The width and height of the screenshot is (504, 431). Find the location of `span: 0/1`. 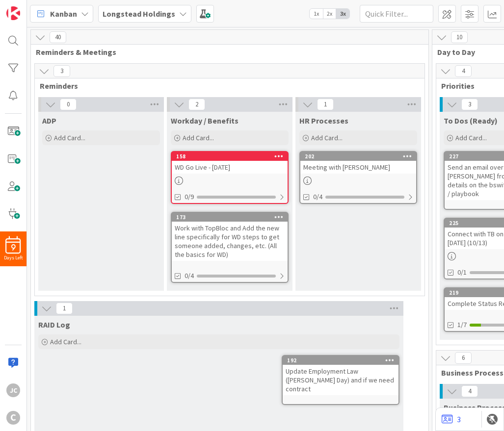

span: 0/1 is located at coordinates (462, 272).